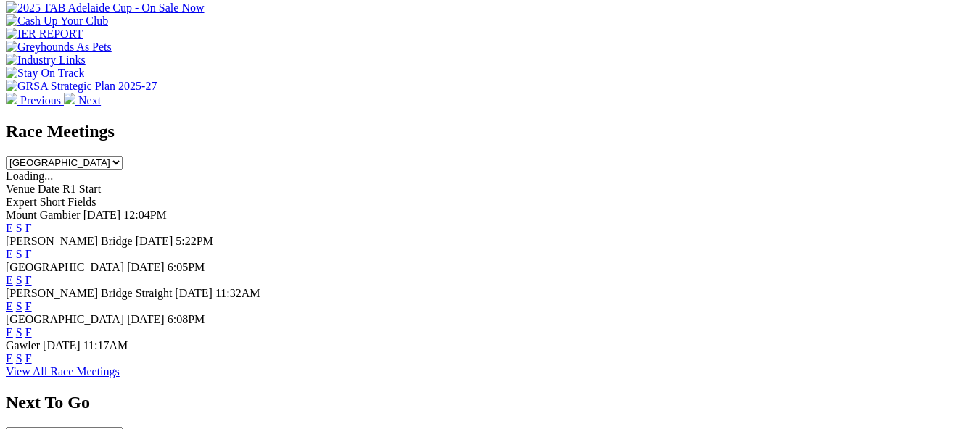  Describe the element at coordinates (59, 47) in the screenshot. I see `img: Greyhounds As Pets` at that location.